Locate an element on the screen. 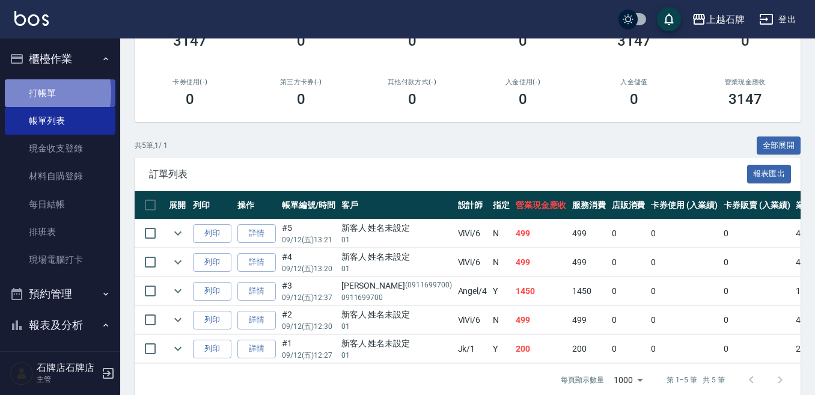  td: Angel /4 is located at coordinates (472, 291).